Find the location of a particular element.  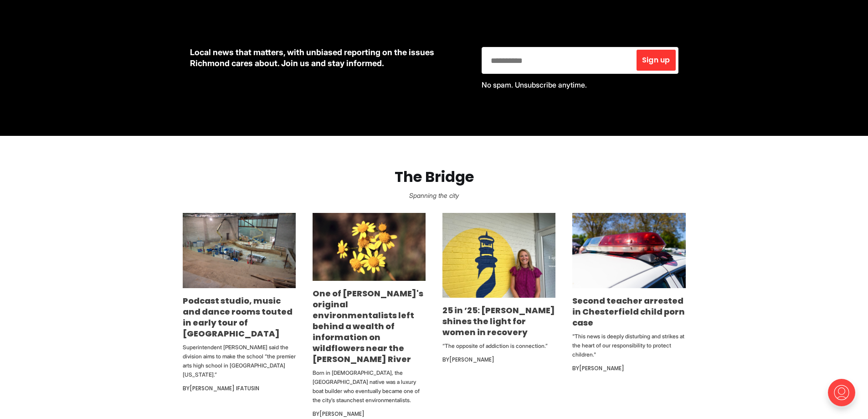

h2: The Bridge is located at coordinates (434, 177).